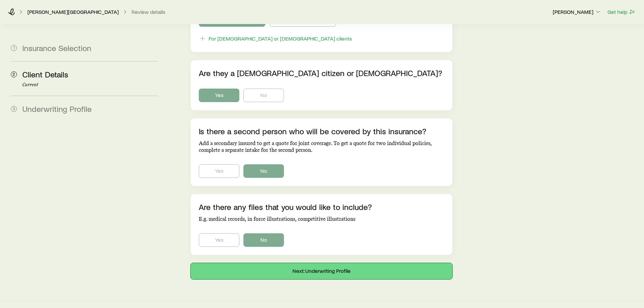 This screenshot has height=308, width=644. Describe the element at coordinates (13, 109) in the screenshot. I see `span: 3` at that location.